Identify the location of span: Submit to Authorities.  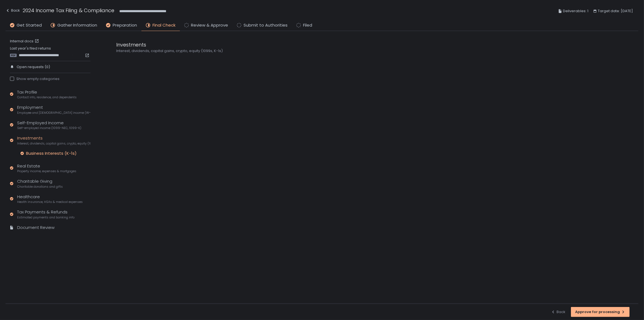
(265, 26).